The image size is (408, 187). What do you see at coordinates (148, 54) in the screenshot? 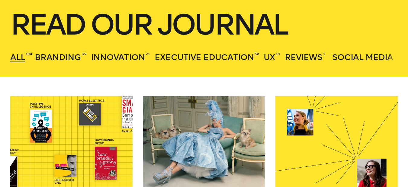
I see `sup: 21` at bounding box center [148, 54].